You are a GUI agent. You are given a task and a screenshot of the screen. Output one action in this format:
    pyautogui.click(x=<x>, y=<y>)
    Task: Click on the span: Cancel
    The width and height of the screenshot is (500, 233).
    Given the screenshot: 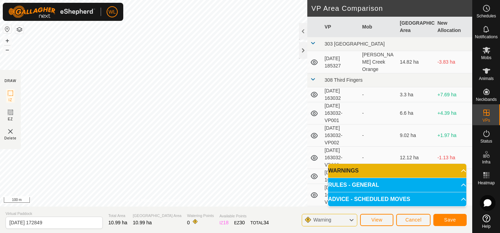 What is the action you would take?
    pyautogui.click(x=413, y=220)
    